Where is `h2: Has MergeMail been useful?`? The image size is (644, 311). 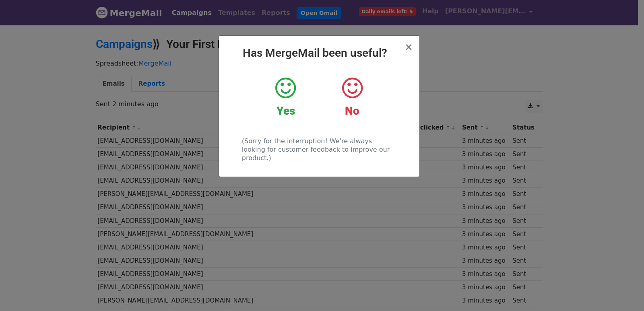
h2: Has MergeMail been useful? is located at coordinates (319, 53).